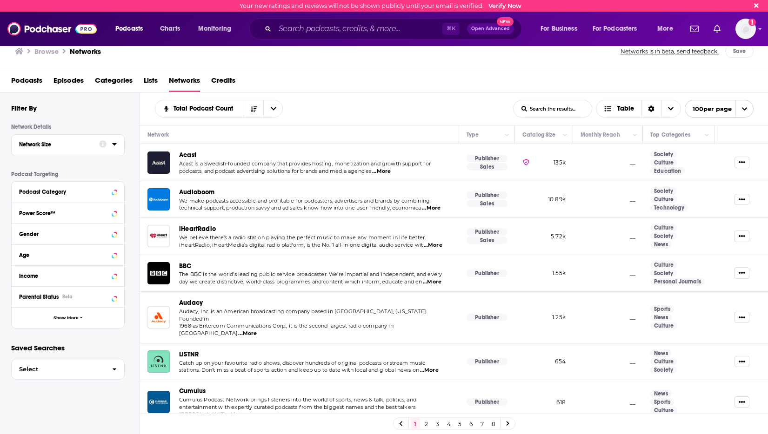 Image resolution: width=768 pixels, height=434 pixels. Describe the element at coordinates (68, 174) in the screenshot. I see `p: Podcast Targeting` at that location.